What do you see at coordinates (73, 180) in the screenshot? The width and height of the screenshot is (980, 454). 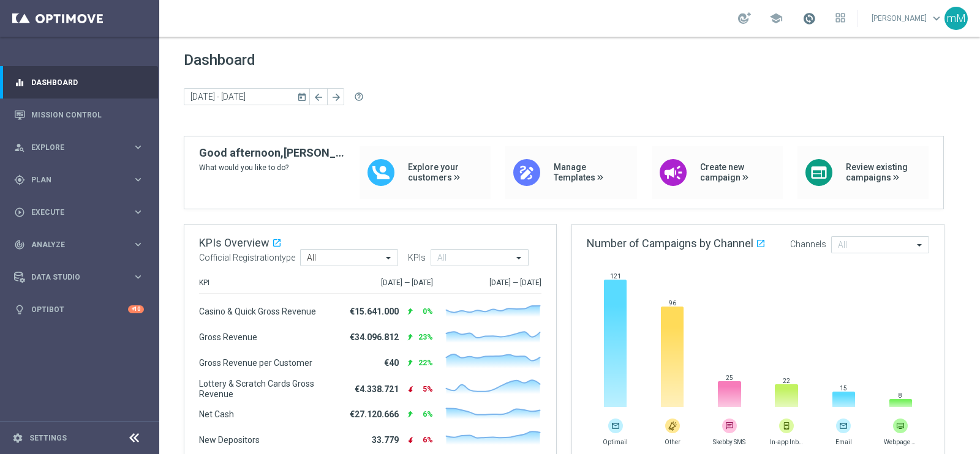 I see `div: Plan` at bounding box center [73, 180].